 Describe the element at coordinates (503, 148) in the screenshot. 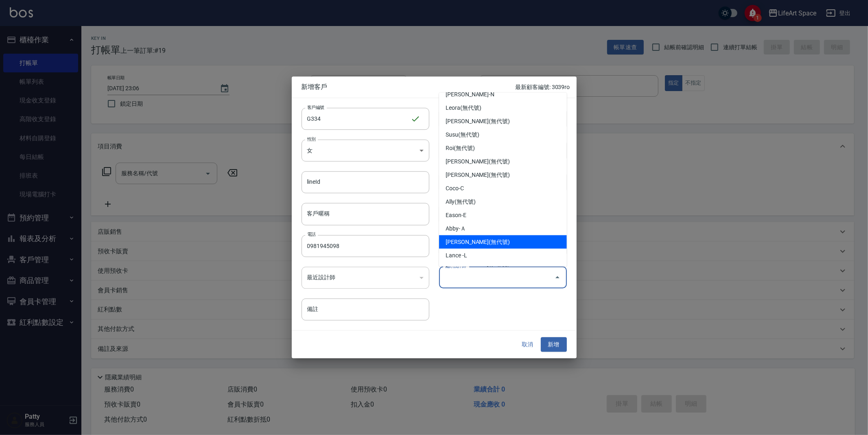

I see `li: Roi(無代號)` at that location.